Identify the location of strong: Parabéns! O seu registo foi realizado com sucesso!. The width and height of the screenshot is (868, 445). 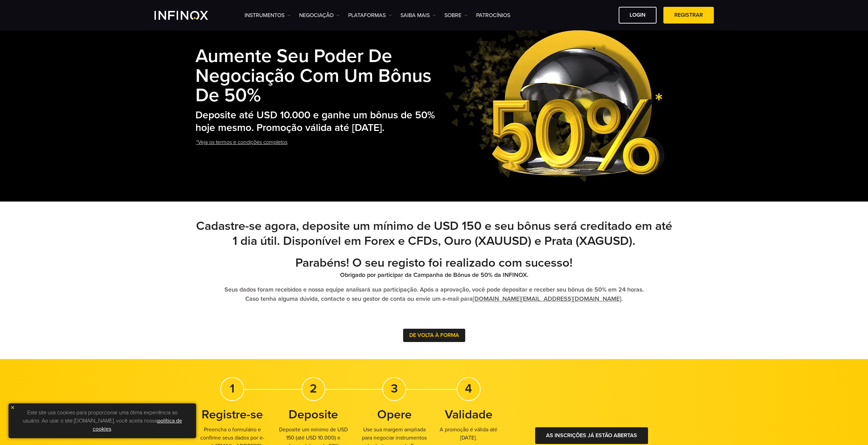
(434, 262).